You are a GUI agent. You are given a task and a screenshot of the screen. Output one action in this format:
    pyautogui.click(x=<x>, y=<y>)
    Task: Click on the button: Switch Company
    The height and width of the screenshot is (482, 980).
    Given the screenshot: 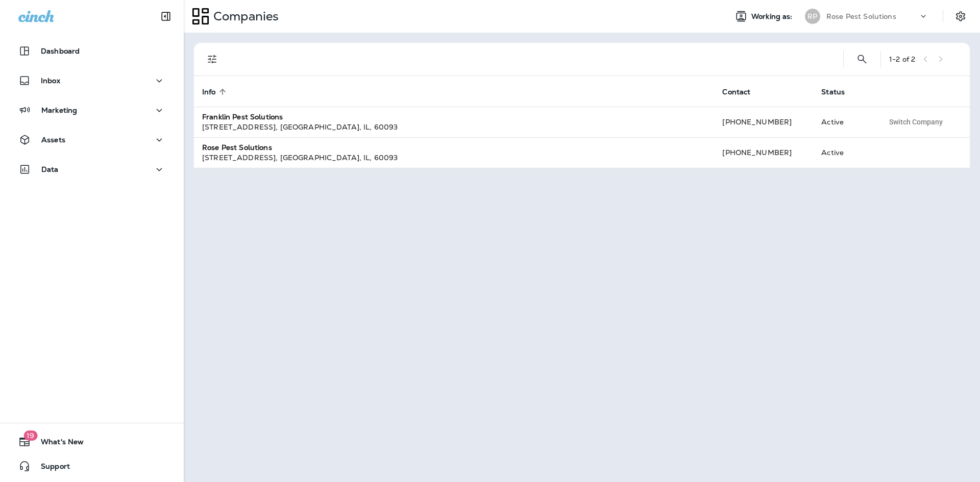 What is the action you would take?
    pyautogui.click(x=916, y=122)
    